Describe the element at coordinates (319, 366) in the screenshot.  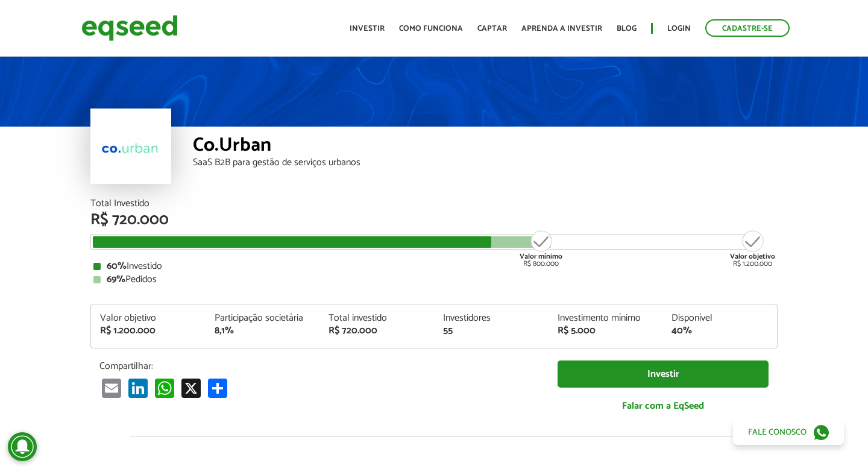
I see `p: Compartilhar:` at that location.